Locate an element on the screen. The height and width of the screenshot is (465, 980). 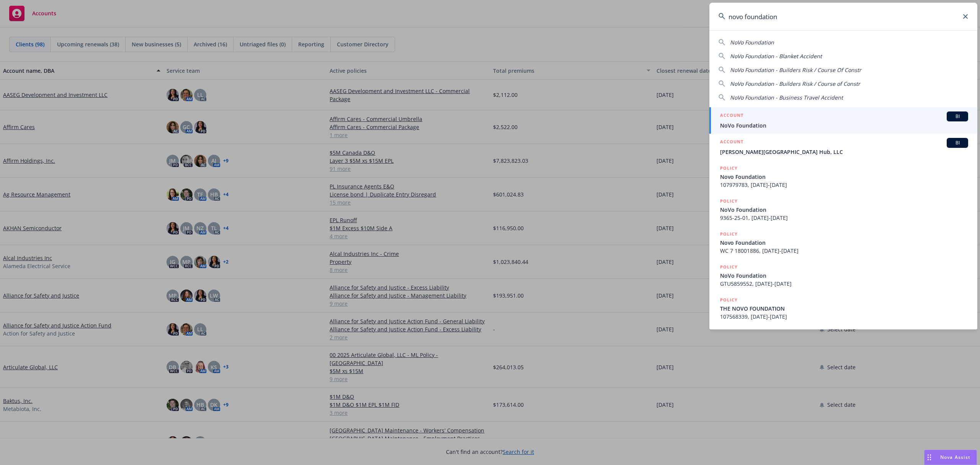
span: NoVo Foundation - Builders Risk / Course of Constr is located at coordinates (795, 84).